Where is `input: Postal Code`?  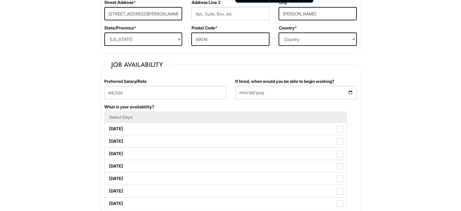 input: Postal Code is located at coordinates (231, 39).